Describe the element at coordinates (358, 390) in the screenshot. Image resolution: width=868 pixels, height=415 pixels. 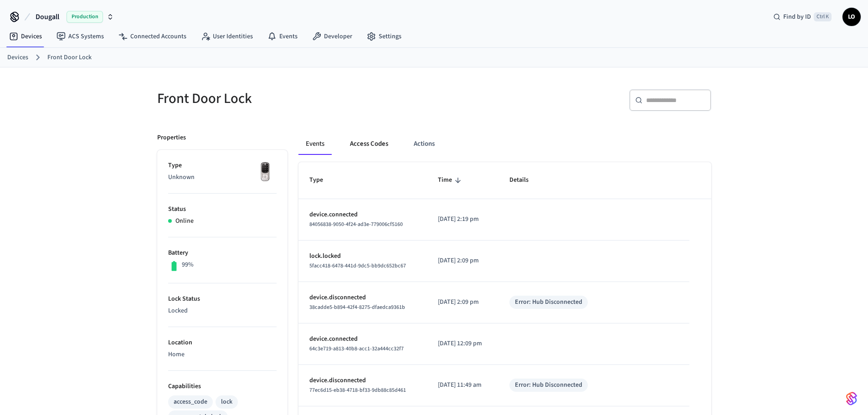
I see `span: 77ec6d15-eb38-4718-bf33-9db88c85d461` at that location.